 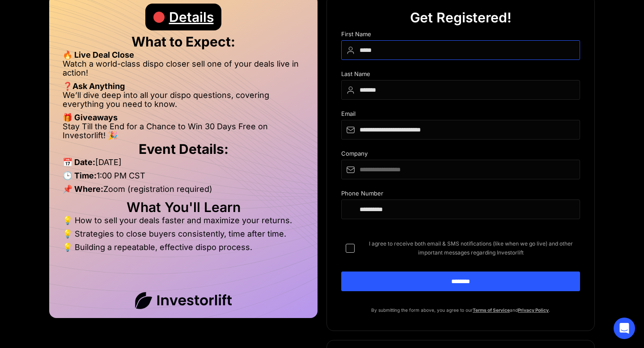 I want to click on div: Company, so click(x=461, y=155).